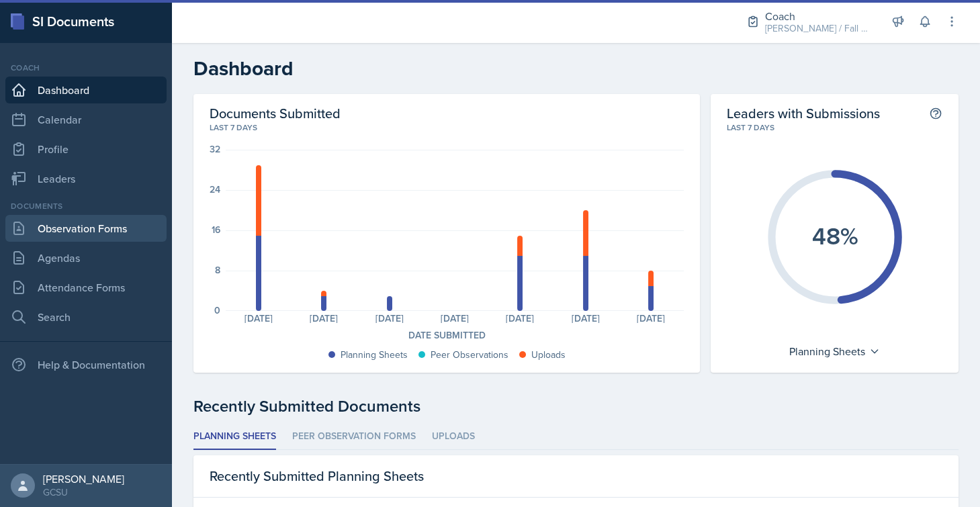  I want to click on div: Documents, so click(86, 206).